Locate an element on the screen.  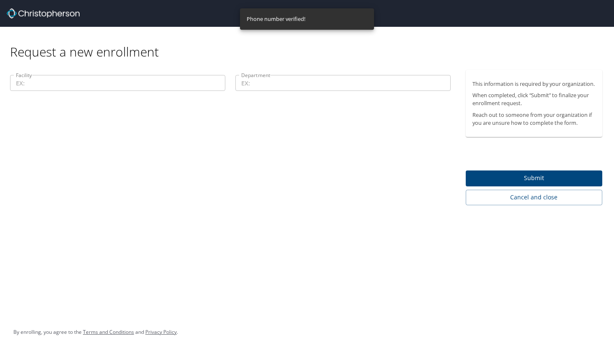
img: cbt logo is located at coordinates (43, 13).